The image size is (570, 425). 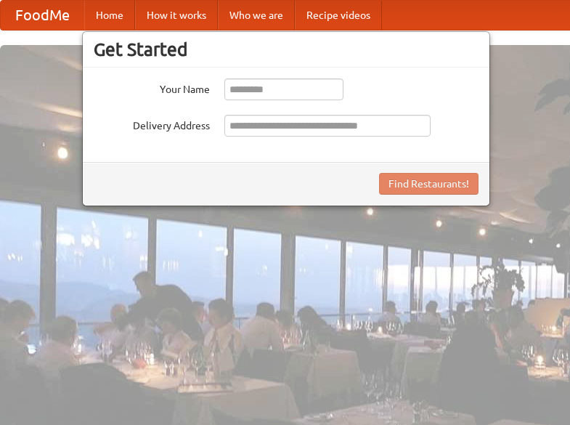 What do you see at coordinates (110, 15) in the screenshot?
I see `a: Home` at bounding box center [110, 15].